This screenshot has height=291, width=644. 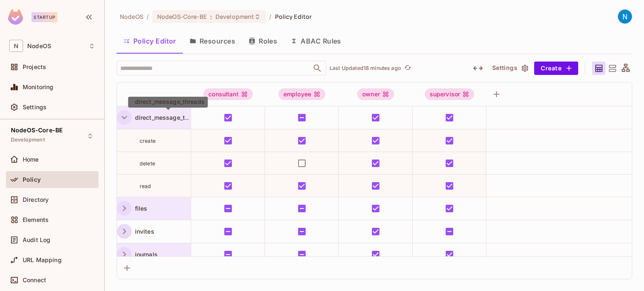 I want to click on span: journals, so click(x=145, y=254).